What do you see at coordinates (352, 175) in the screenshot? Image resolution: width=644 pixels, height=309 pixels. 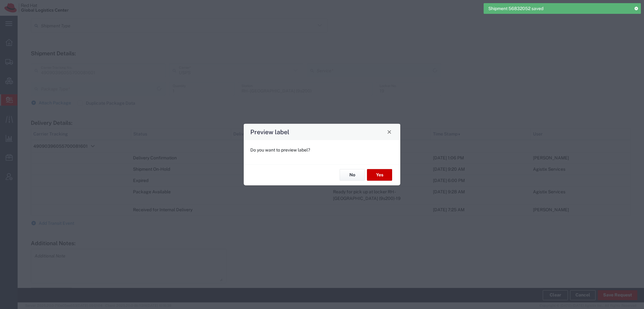 I see `button: No` at bounding box center [352, 175].